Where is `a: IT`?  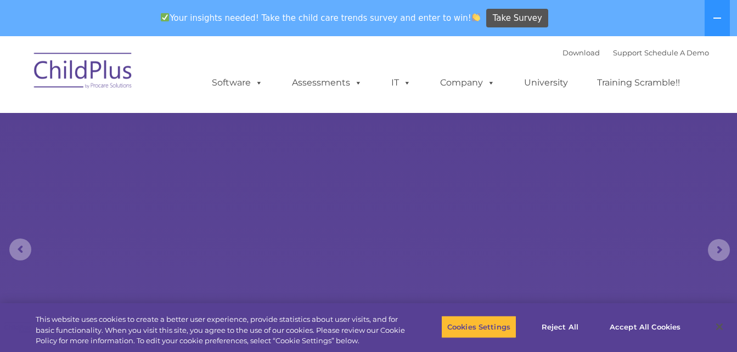 a: IT is located at coordinates (401, 83).